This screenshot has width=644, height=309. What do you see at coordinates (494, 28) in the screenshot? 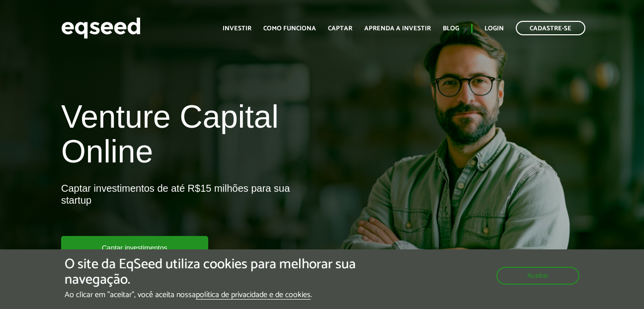
I see `a: Login` at bounding box center [494, 28].